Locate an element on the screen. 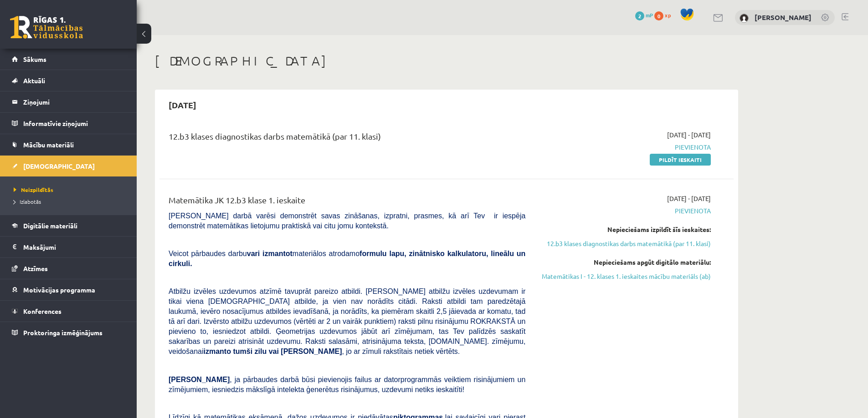 The width and height of the screenshot is (868, 418). b: formulu lapu, zinātnisko kalkulatoru, lineālu un cirkuli. is located at coordinates (347, 259).